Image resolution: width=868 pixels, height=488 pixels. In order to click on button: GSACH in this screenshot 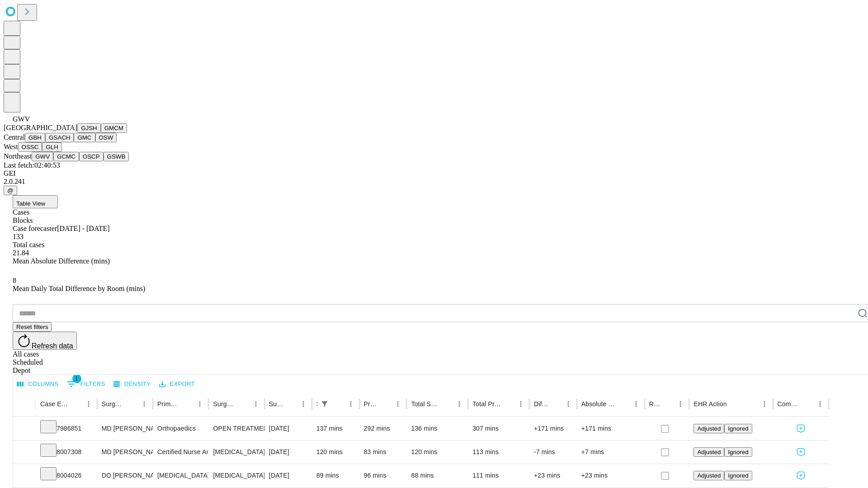, I will do `click(59, 138)`.